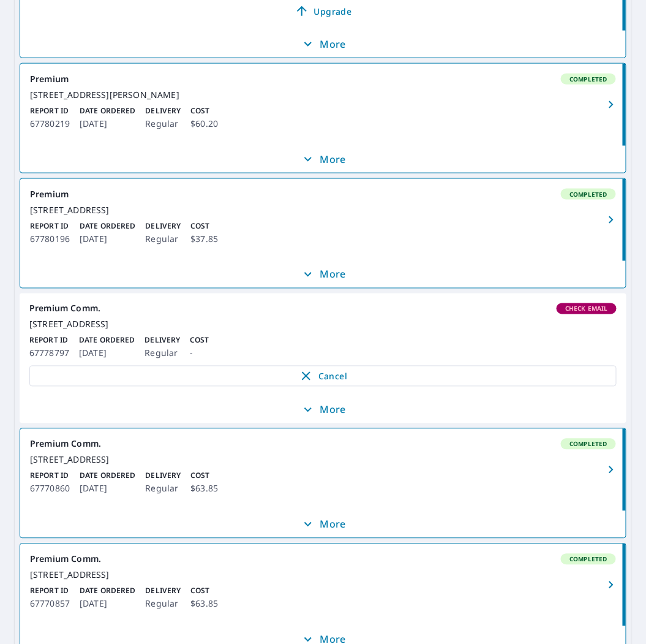 The width and height of the screenshot is (646, 644). Describe the element at coordinates (586, 309) in the screenshot. I see `span: Check Email` at that location.